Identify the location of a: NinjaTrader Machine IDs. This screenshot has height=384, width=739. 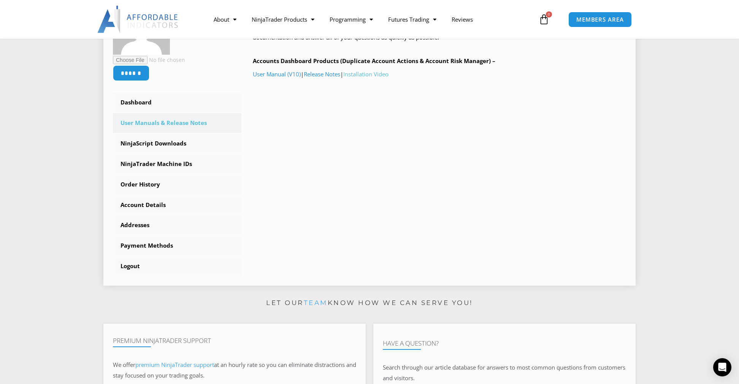
(177, 164).